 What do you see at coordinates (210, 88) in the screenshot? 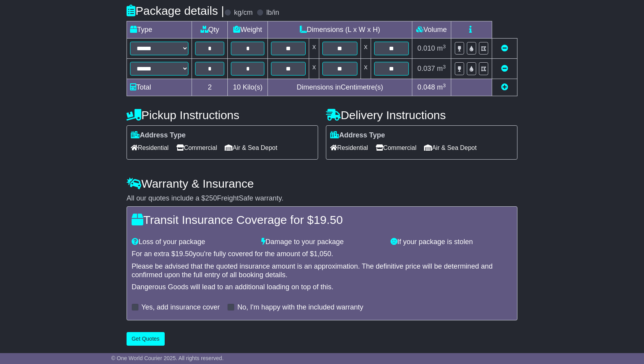
I see `td: 2` at bounding box center [210, 88].